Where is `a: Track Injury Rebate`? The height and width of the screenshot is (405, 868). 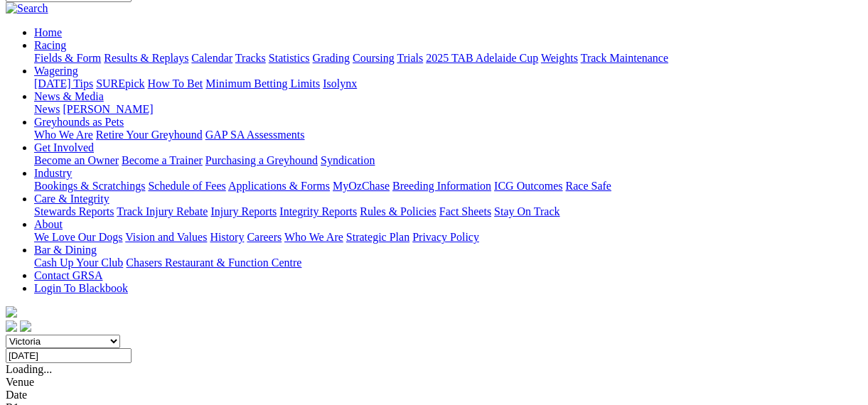 a: Track Injury Rebate is located at coordinates (162, 211).